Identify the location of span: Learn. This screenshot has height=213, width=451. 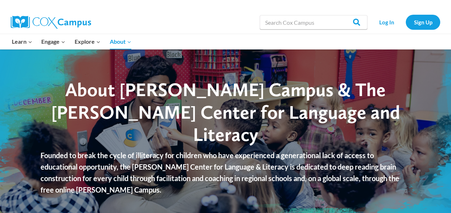
(22, 42).